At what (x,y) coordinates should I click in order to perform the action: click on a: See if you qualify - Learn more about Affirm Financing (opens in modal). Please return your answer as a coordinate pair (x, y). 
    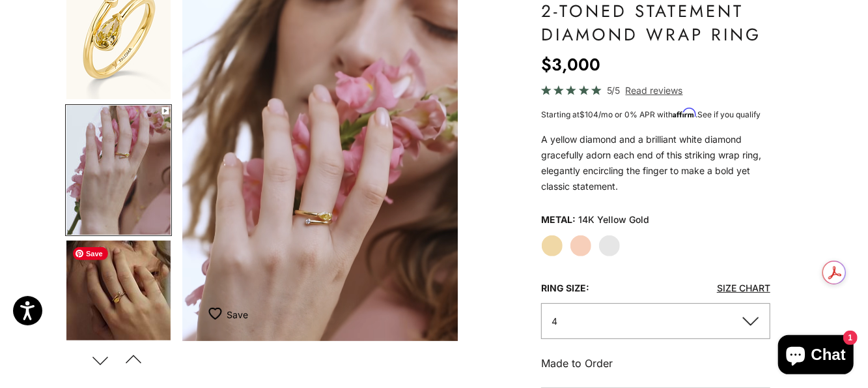
    Looking at the image, I should click on (729, 114).